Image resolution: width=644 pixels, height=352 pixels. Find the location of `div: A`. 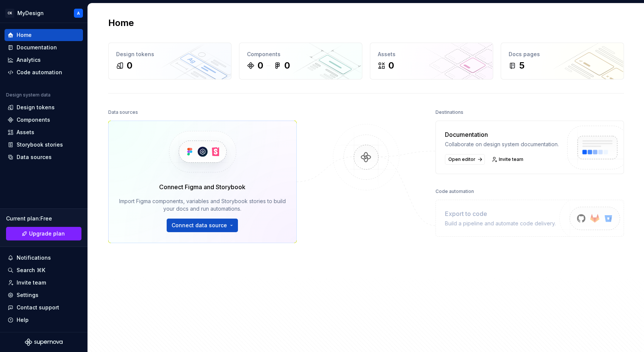

div: A is located at coordinates (79, 13).